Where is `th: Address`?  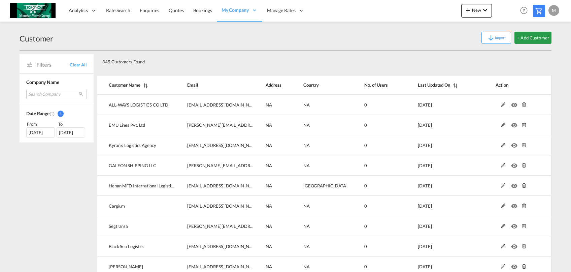
th: Address is located at coordinates (273, 85).